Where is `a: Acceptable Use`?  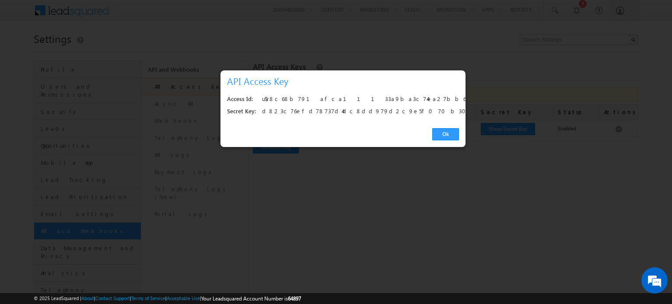
a: Acceptable Use is located at coordinates (183, 298).